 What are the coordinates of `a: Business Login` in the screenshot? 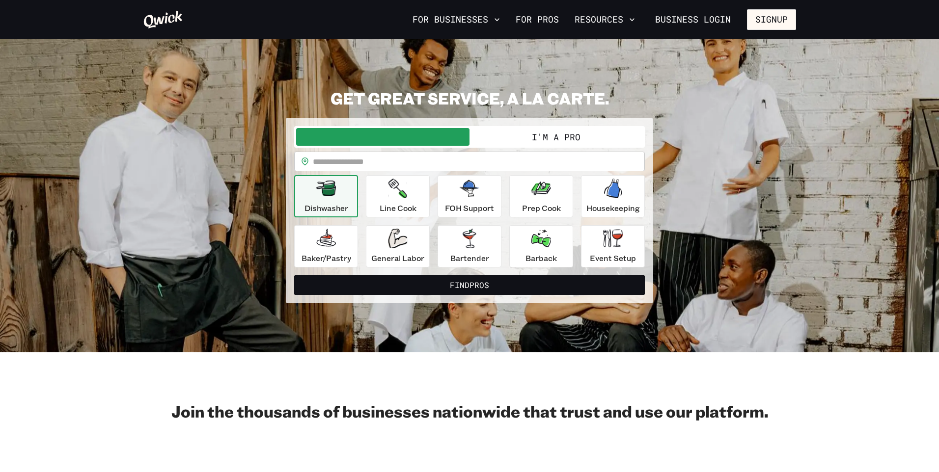 It's located at (693, 20).